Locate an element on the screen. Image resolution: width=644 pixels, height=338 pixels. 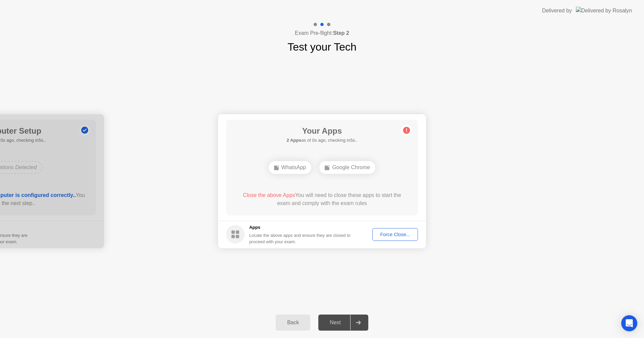
div: Google Chrome is located at coordinates (347, 168).